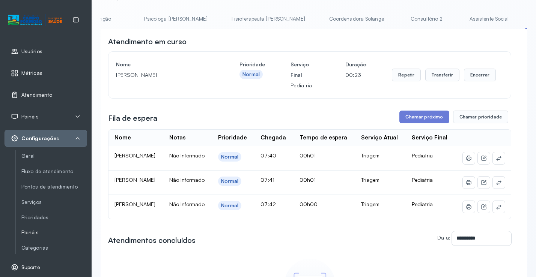  What do you see at coordinates (40, 138) in the screenshot?
I see `span: Configurações` at bounding box center [40, 138].